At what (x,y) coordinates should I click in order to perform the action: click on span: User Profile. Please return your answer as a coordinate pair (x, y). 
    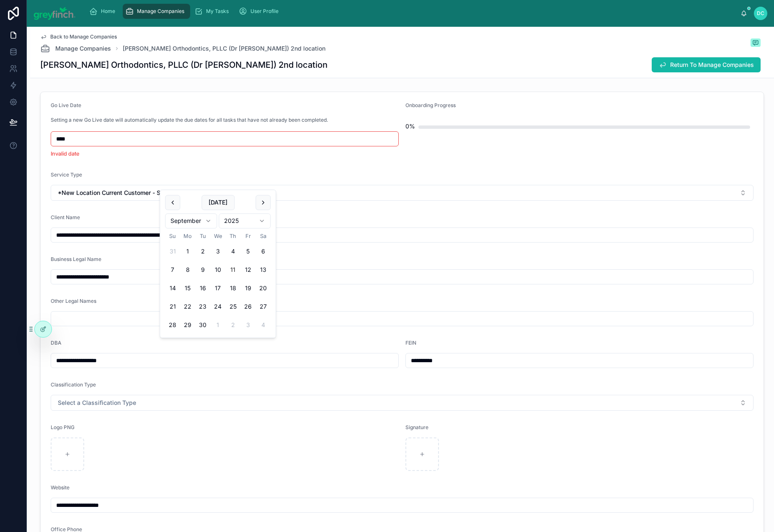
    Looking at the image, I should click on (264, 11).